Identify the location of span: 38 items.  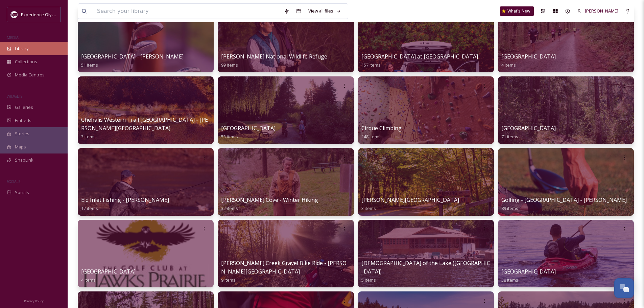
(510, 280).